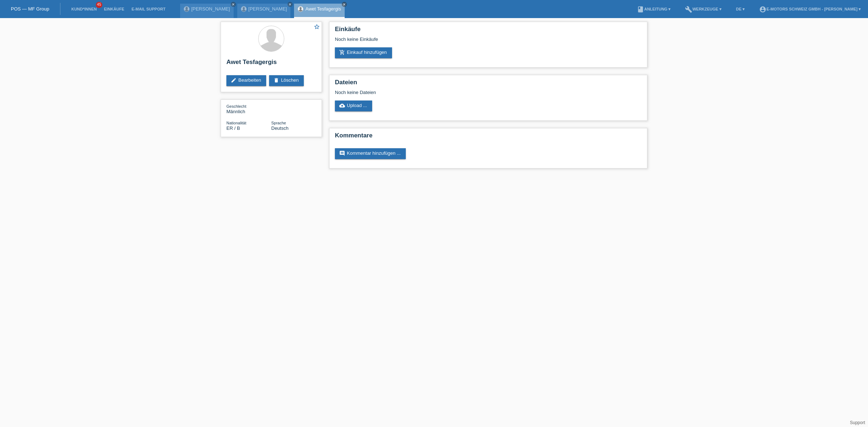  What do you see at coordinates (276, 80) in the screenshot?
I see `i: delete` at bounding box center [276, 80].